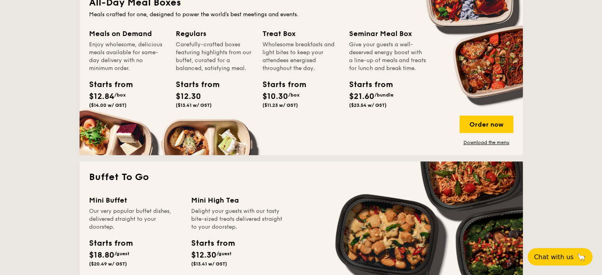 The image size is (602, 275). What do you see at coordinates (102, 255) in the screenshot?
I see `span: $18.80` at bounding box center [102, 255].